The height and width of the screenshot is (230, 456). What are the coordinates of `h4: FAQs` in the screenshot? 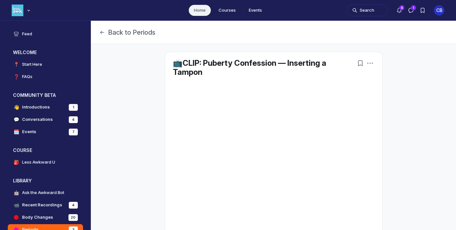 It's located at (27, 77).